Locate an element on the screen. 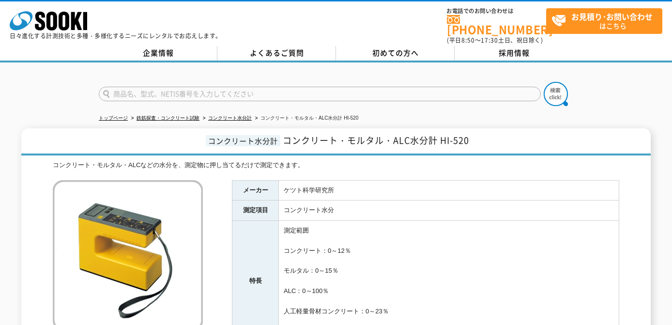 The image size is (672, 325). a: よくあるご質問 is located at coordinates (276, 53).